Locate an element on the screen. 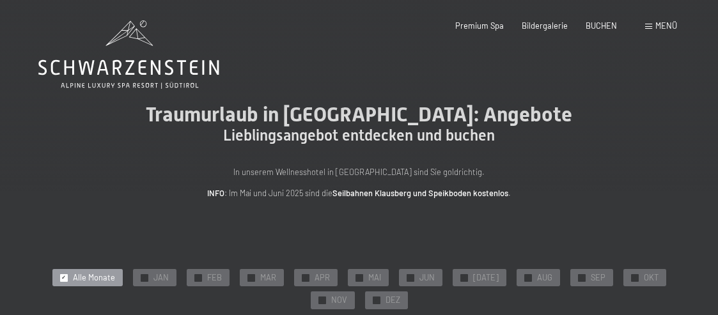 Image resolution: width=718 pixels, height=315 pixels. span: Alle Monate is located at coordinates (94, 278).